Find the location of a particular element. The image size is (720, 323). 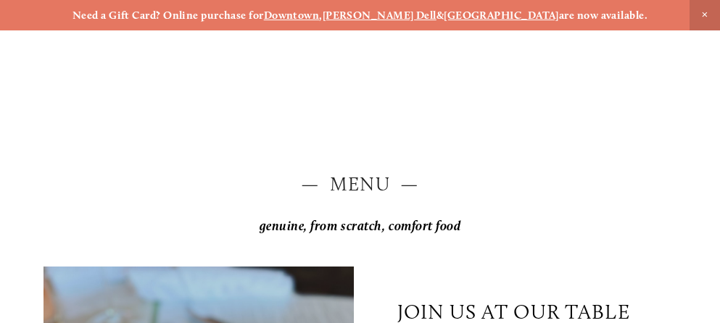

a: Downtown is located at coordinates (292, 15).